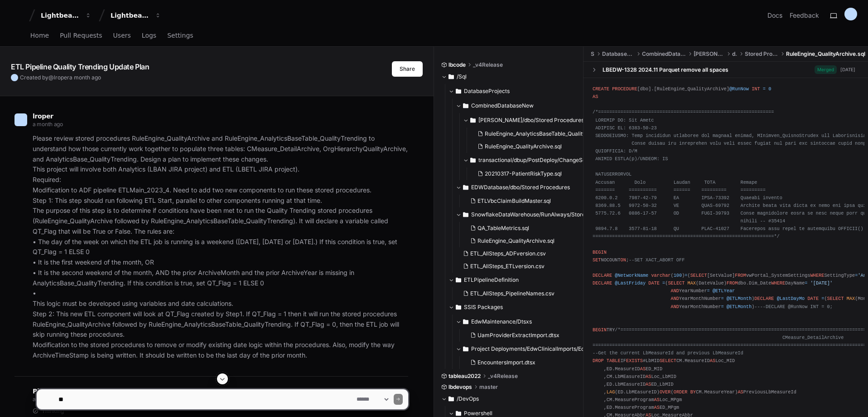  I want to click on span: DATE, so click(654, 283).